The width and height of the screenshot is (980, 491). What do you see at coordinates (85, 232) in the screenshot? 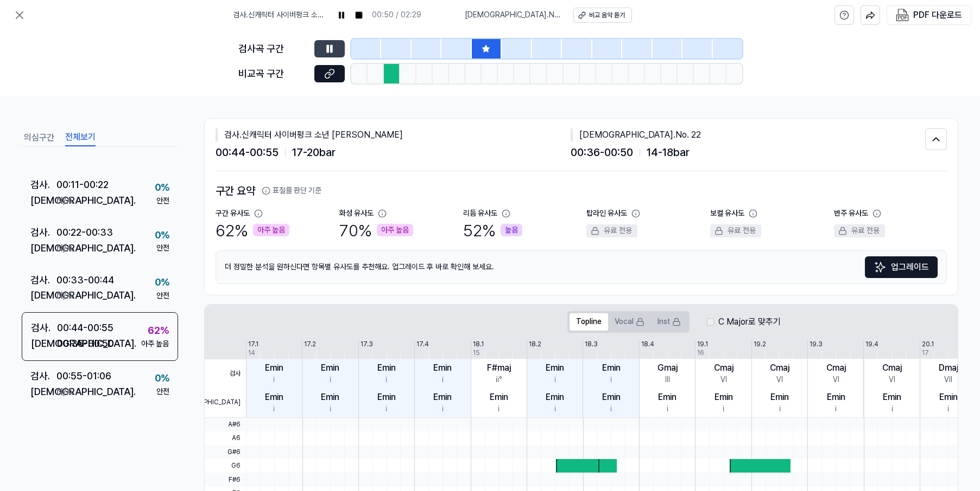
I see `div: 00:22 - 00:33` at bounding box center [85, 232].